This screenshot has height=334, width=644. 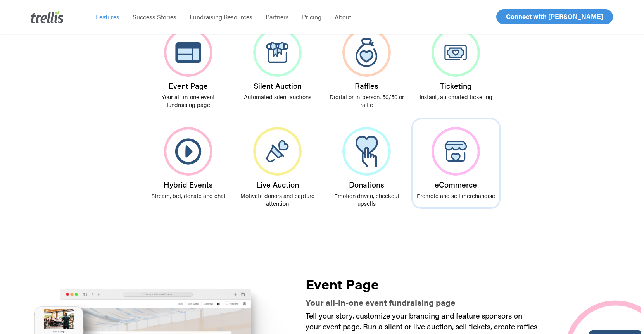 What do you see at coordinates (456, 86) in the screenshot?
I see `h3: Ticketing` at bounding box center [456, 86].